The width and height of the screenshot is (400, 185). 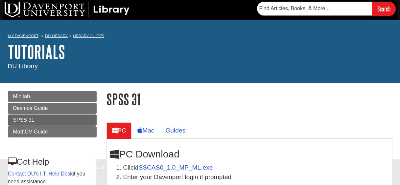 I want to click on span: SPSS 31, so click(x=24, y=120).